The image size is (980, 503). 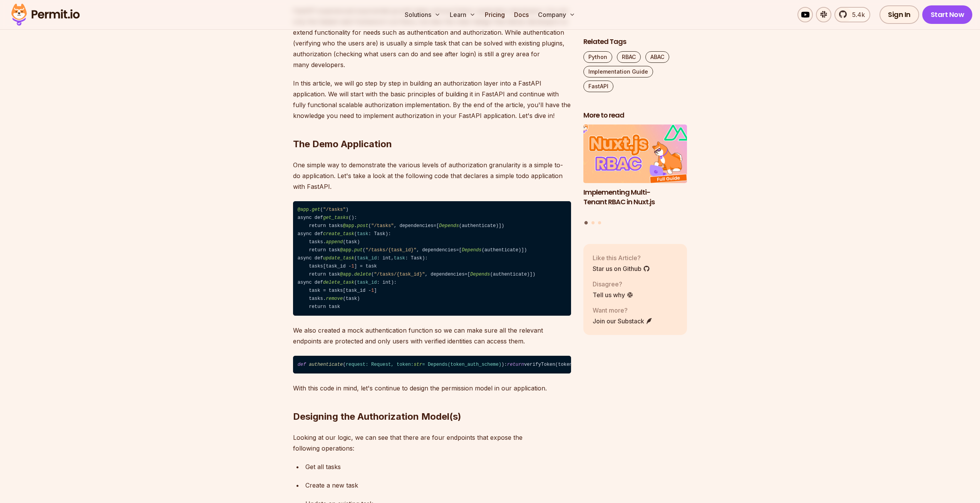 What do you see at coordinates (438, 485) in the screenshot?
I see `p: Create a new task` at bounding box center [438, 485].